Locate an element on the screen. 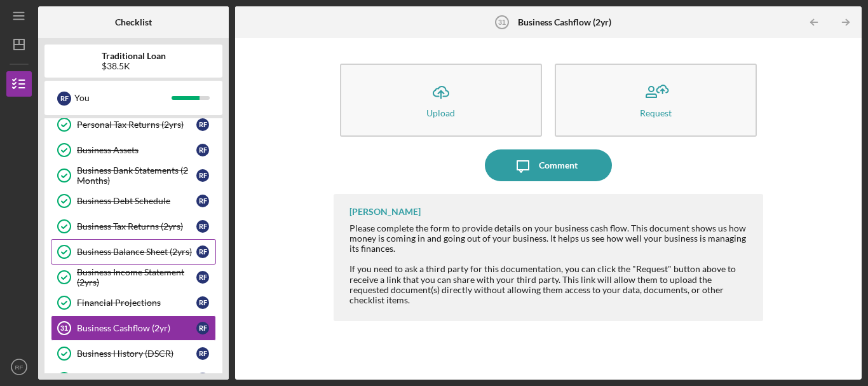 The image size is (868, 386). div: Financial Projections is located at coordinates (136, 303).